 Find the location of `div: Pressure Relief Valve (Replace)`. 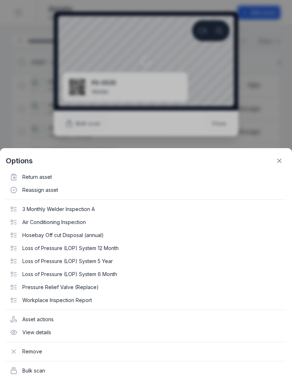

div: Pressure Relief Valve (Replace) is located at coordinates (146, 287).